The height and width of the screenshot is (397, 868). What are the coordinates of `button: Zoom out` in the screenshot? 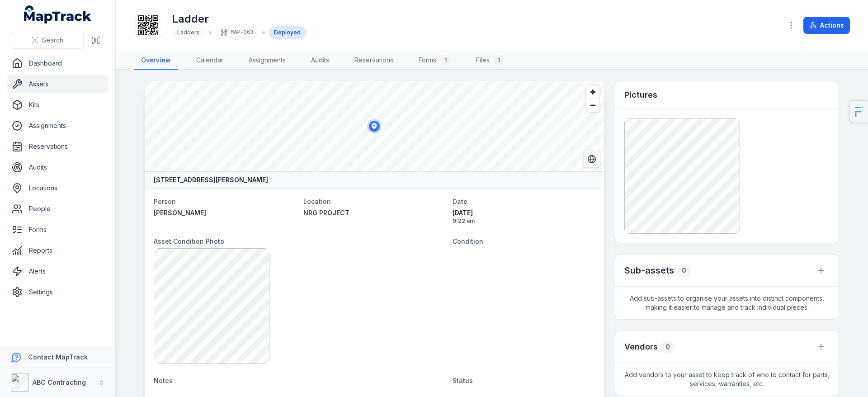 It's located at (592, 105).